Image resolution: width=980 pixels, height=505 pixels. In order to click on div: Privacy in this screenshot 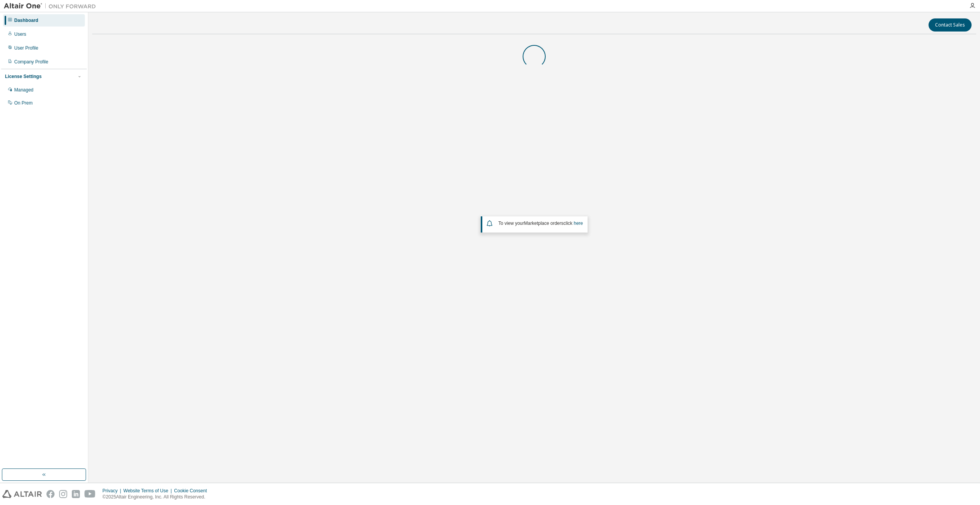, I will do `click(113, 490)`.